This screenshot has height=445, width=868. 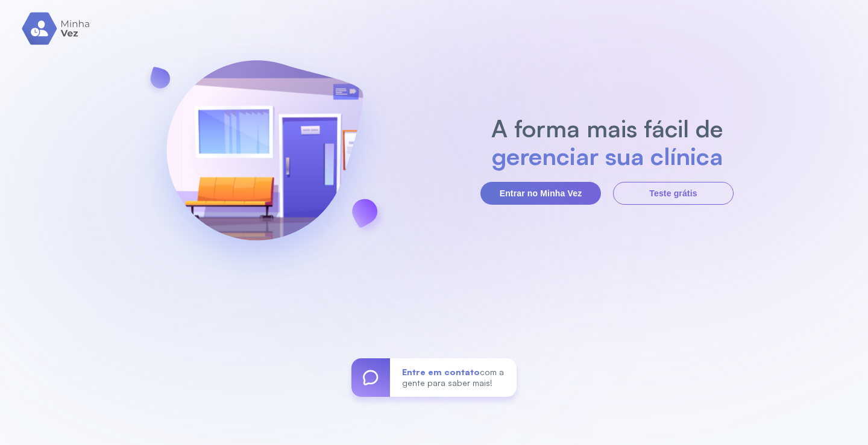 I want to click on button: Teste grátis, so click(x=673, y=193).